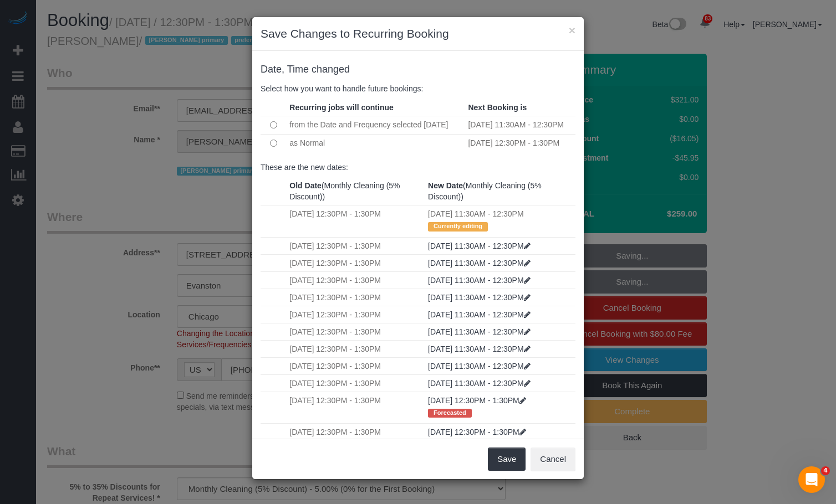 The width and height of the screenshot is (836, 504). I want to click on button: Save, so click(507, 459).